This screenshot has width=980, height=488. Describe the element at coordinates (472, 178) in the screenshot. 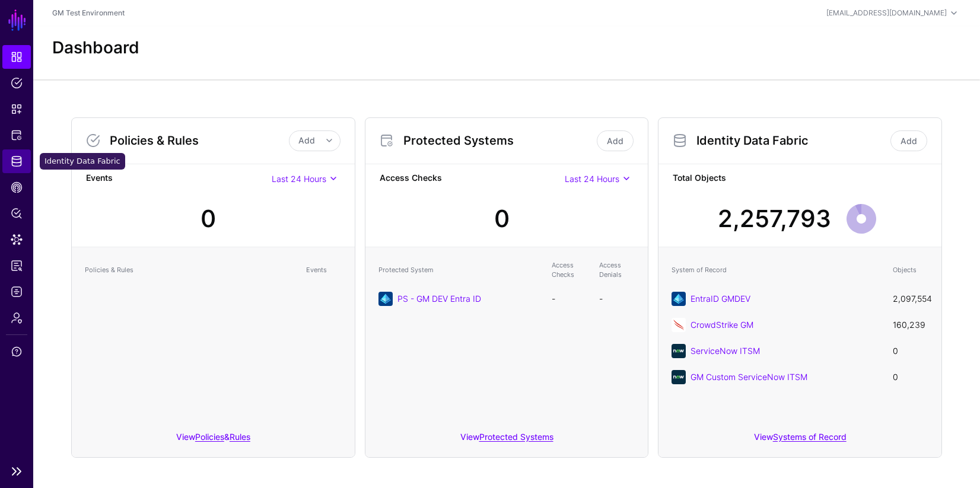

I see `strong: Access Checks` at that location.